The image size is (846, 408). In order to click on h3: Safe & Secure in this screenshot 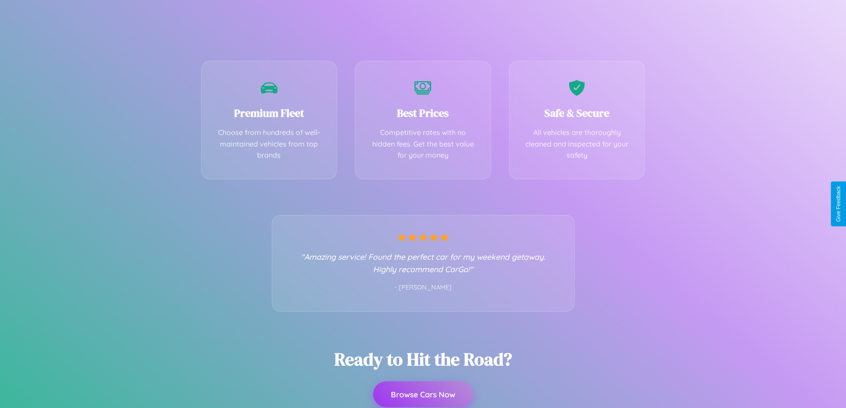, I will do `click(577, 113)`.